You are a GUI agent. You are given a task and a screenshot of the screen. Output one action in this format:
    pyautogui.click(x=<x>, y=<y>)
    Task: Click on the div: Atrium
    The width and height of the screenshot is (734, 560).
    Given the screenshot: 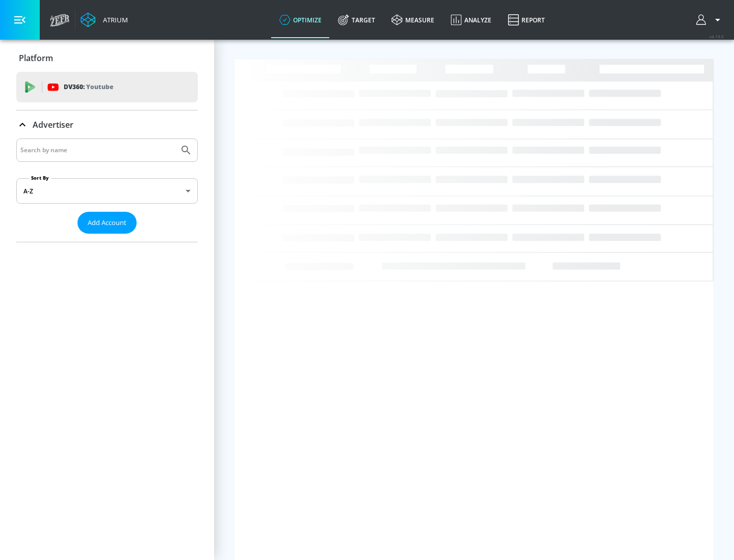 What is the action you would take?
    pyautogui.click(x=113, y=20)
    